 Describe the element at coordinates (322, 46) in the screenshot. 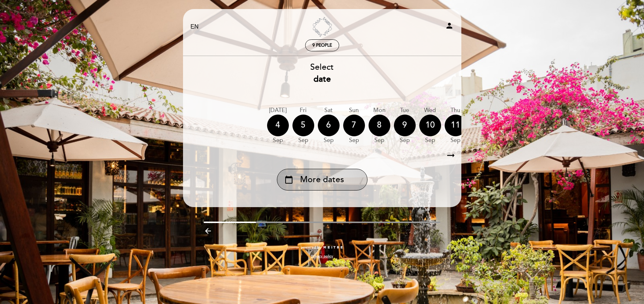

I see `span: 9 people` at that location.